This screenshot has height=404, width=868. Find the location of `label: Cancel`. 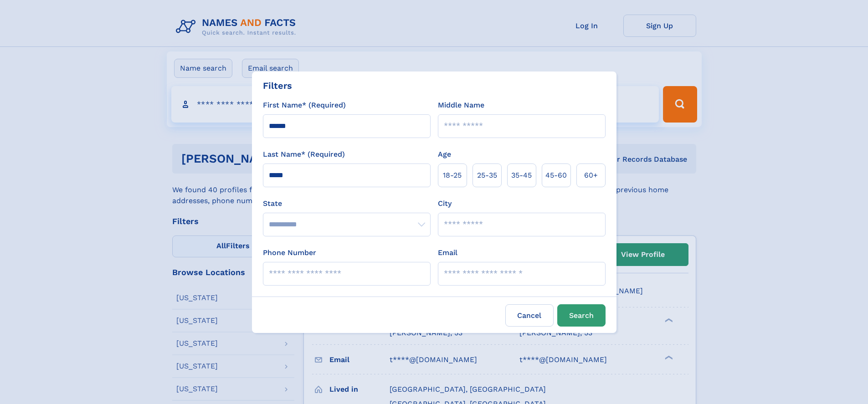

label: Cancel is located at coordinates (530, 315).